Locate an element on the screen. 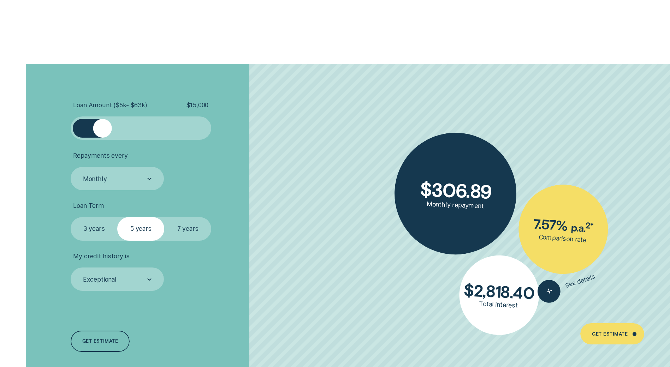  label: 3 years is located at coordinates (94, 229).